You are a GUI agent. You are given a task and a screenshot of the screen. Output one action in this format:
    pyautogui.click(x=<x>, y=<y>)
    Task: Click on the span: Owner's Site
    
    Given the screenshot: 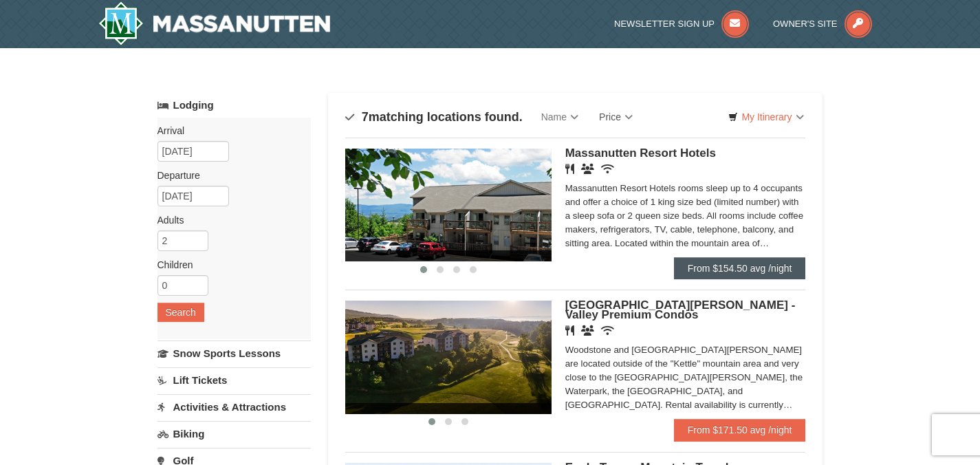 What is the action you would take?
    pyautogui.click(x=805, y=23)
    